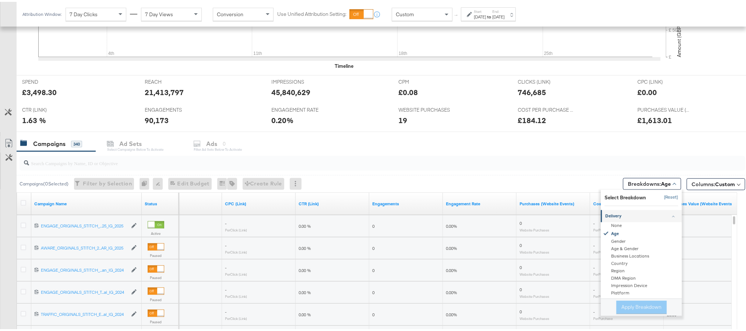 The height and width of the screenshot is (331, 746). I want to click on div: Attribution Window:, so click(42, 13).